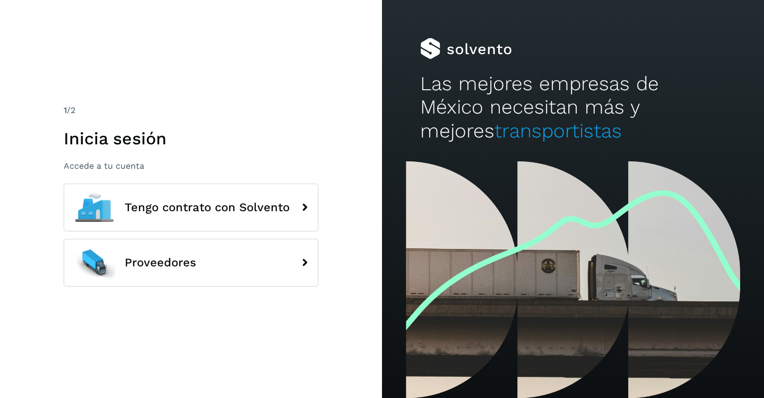 The width and height of the screenshot is (764, 398). What do you see at coordinates (191, 138) in the screenshot?
I see `h1: Inicia sesión` at bounding box center [191, 138].